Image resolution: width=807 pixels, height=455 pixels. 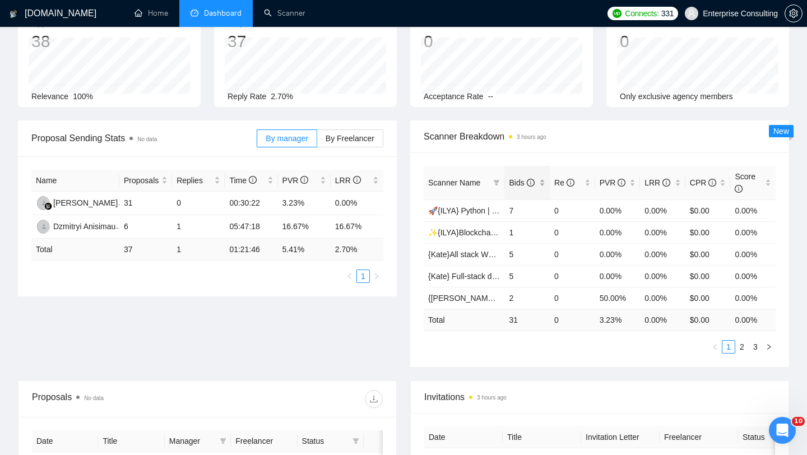 I want to click on span: 10, so click(x=799, y=422).